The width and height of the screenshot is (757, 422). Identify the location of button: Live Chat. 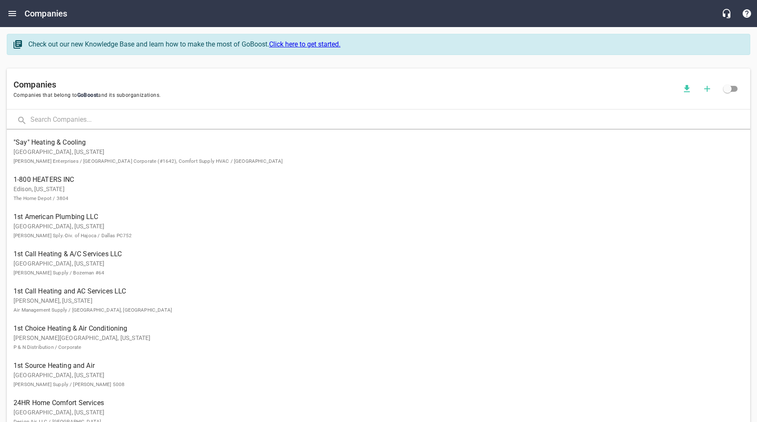
(727, 14).